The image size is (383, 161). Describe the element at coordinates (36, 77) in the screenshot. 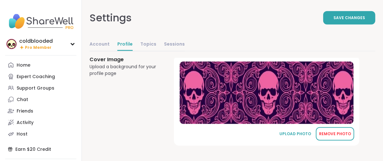

I see `div: Expert Coaching` at that location.